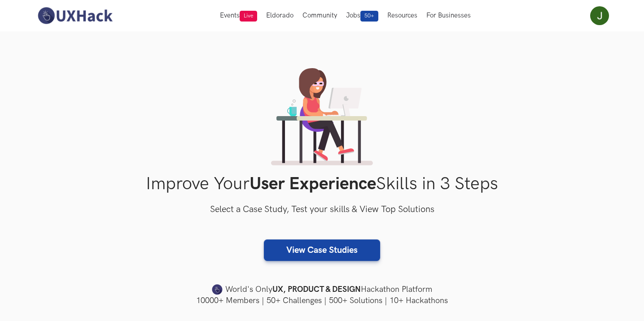  Describe the element at coordinates (75, 15) in the screenshot. I see `img: UXHack-logo.png` at that location.